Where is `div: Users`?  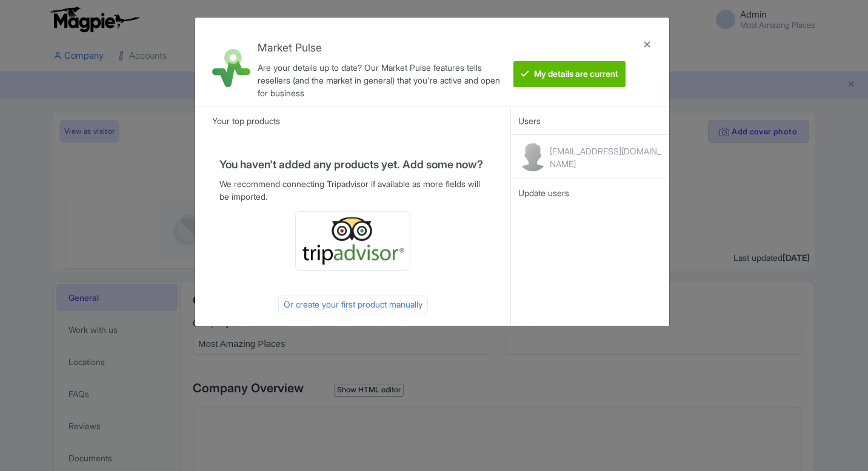
div: Users is located at coordinates (590, 120).